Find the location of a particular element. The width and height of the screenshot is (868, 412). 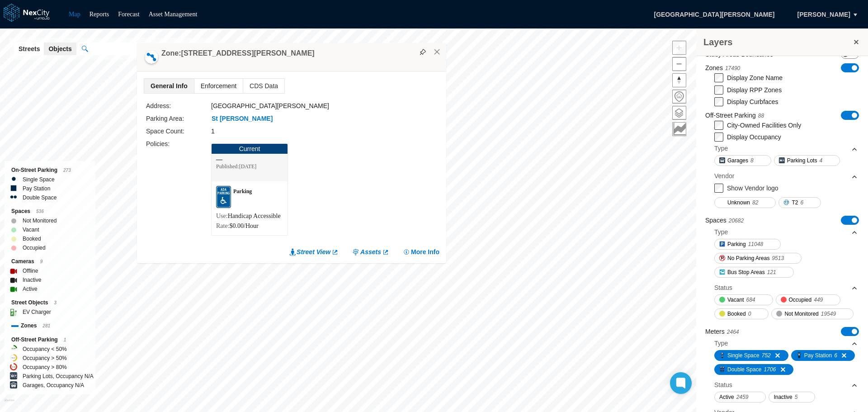

button: More Info is located at coordinates (421, 251).